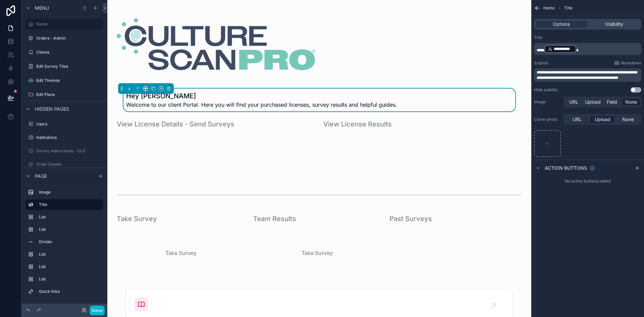 Image resolution: width=644 pixels, height=317 pixels. What do you see at coordinates (69, 165) in the screenshot?
I see `label: Order Details` at bounding box center [69, 165].